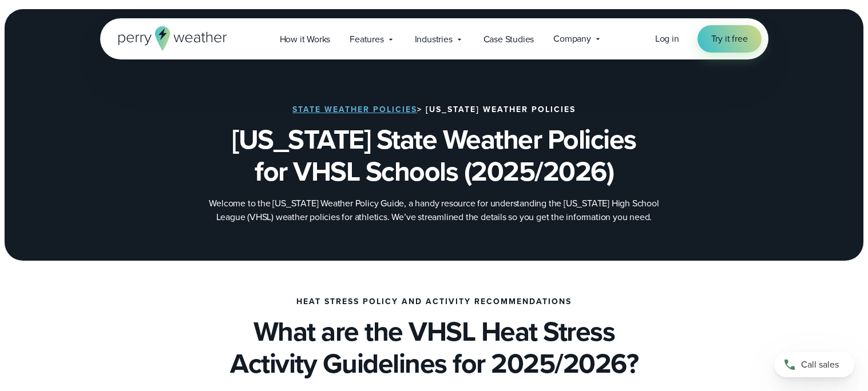 Image resolution: width=868 pixels, height=391 pixels. What do you see at coordinates (305, 40) in the screenshot?
I see `span: How it Works` at bounding box center [305, 40].